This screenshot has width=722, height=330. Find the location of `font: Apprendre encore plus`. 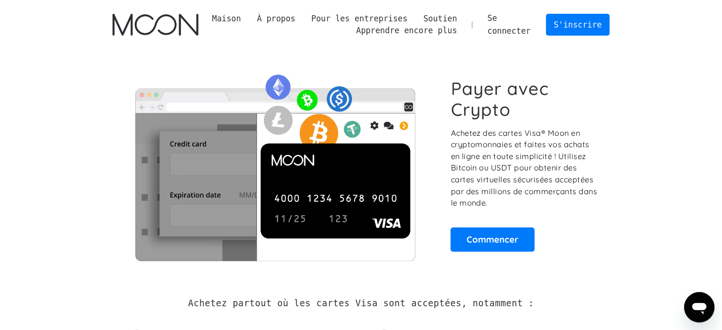

font: Apprendre encore plus is located at coordinates (406, 30).